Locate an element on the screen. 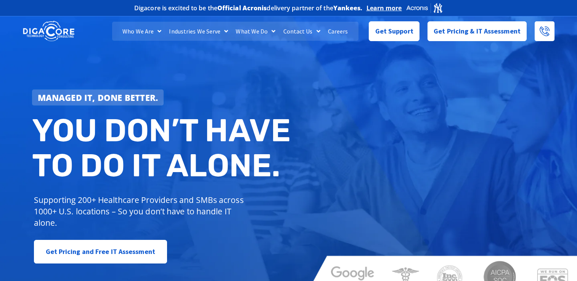 The width and height of the screenshot is (577, 281). a: Learn more is located at coordinates (384, 8).